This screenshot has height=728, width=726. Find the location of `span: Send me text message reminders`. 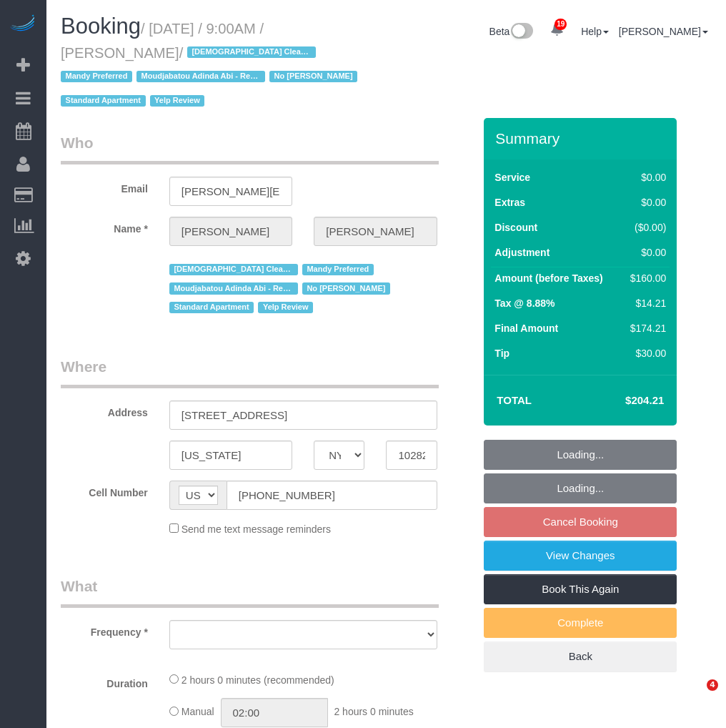

span: Send me text message reminders is located at coordinates (256, 529).